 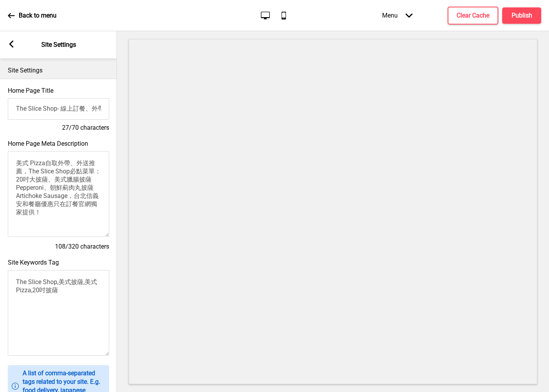 What do you see at coordinates (397, 15) in the screenshot?
I see `div: Menu` at bounding box center [397, 15].